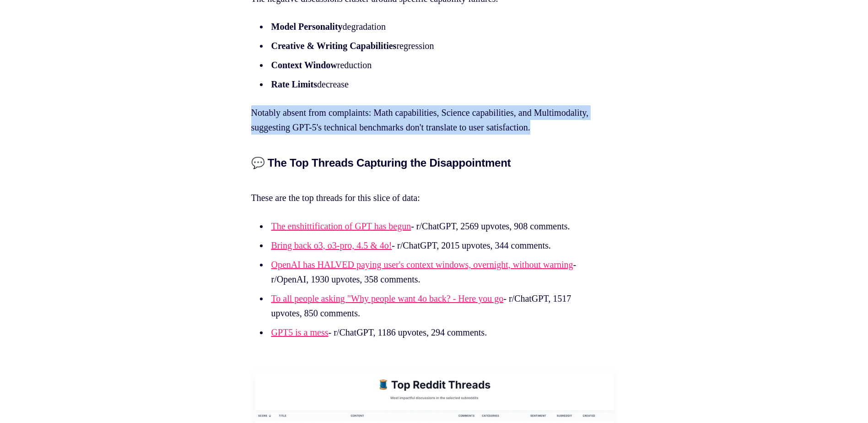 This screenshot has height=423, width=868. What do you see at coordinates (334, 46) in the screenshot?
I see `strong: Creative & Writing Capabilities` at bounding box center [334, 46].